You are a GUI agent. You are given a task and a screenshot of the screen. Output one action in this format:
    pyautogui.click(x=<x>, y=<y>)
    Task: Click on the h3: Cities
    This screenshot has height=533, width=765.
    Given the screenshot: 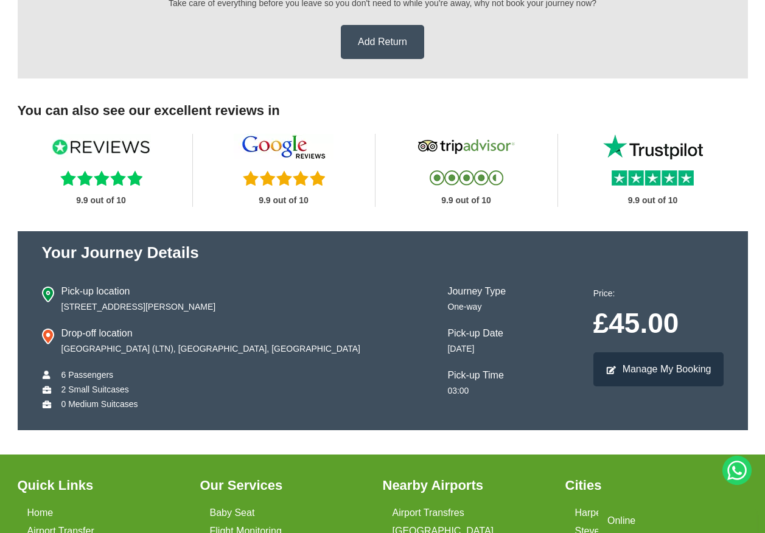 What is the action you would take?
    pyautogui.click(x=649, y=486)
    